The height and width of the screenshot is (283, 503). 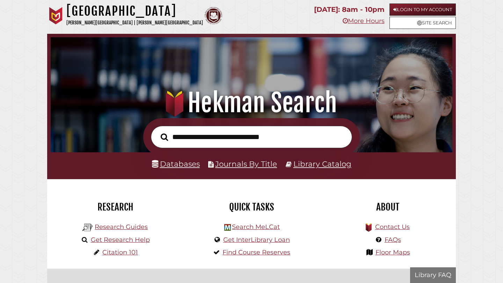 What do you see at coordinates (56, 16) in the screenshot?
I see `img: Calvin University` at bounding box center [56, 16].